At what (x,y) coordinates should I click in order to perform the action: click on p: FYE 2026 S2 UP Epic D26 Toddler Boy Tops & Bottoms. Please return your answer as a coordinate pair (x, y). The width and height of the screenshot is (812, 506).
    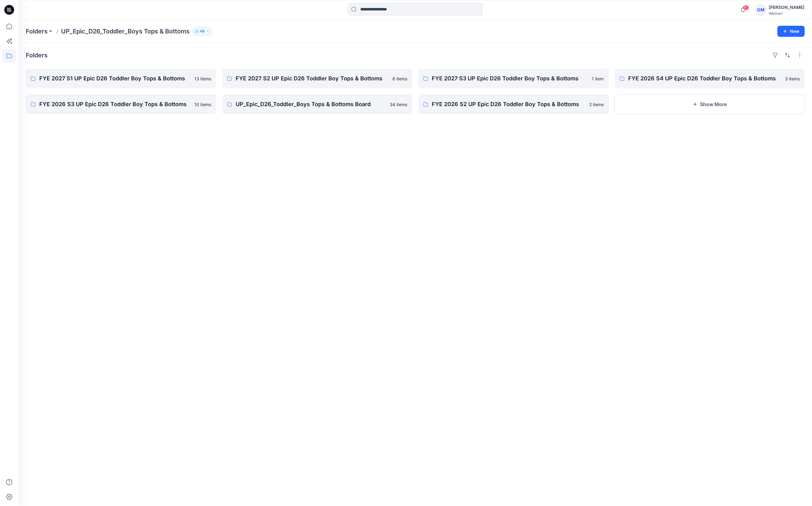
    Looking at the image, I should click on (509, 104).